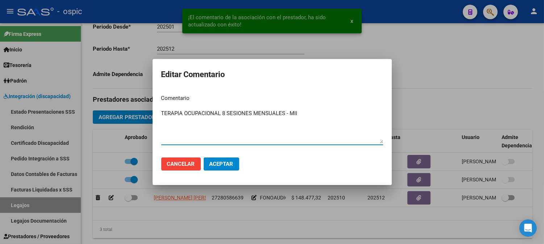 The height and width of the screenshot is (244, 544). What do you see at coordinates (221, 164) in the screenshot?
I see `button: Aceptar` at bounding box center [221, 164].